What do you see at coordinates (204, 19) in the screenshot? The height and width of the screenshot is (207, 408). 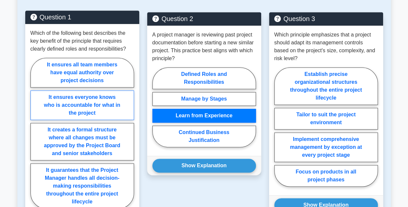 I see `h5: Question 2` at bounding box center [204, 19].